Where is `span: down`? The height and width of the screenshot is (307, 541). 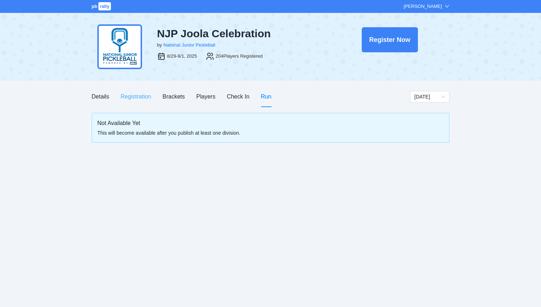 span: down is located at coordinates (447, 6).